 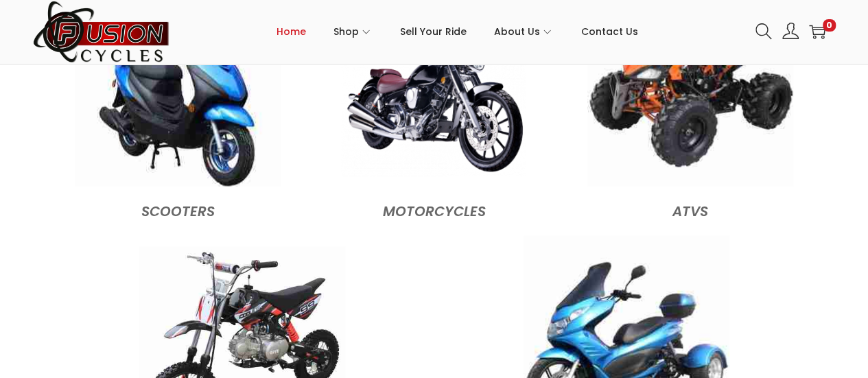 I want to click on span: Shop, so click(x=346, y=32).